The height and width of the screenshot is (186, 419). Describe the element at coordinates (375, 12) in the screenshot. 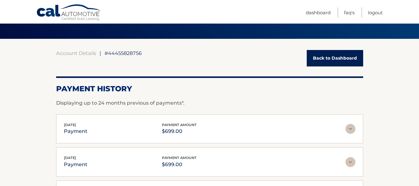

I see `a: Logout` at that location.